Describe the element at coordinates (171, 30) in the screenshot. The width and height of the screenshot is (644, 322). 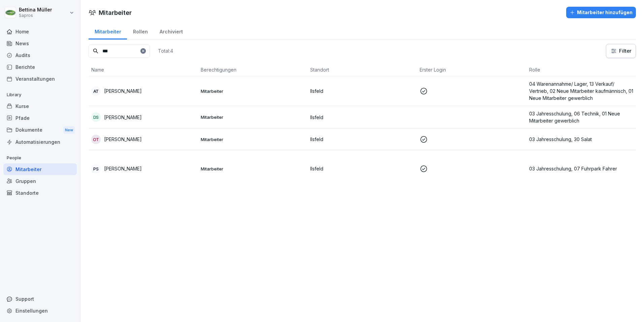
I see `a: Archiviert` at that location.